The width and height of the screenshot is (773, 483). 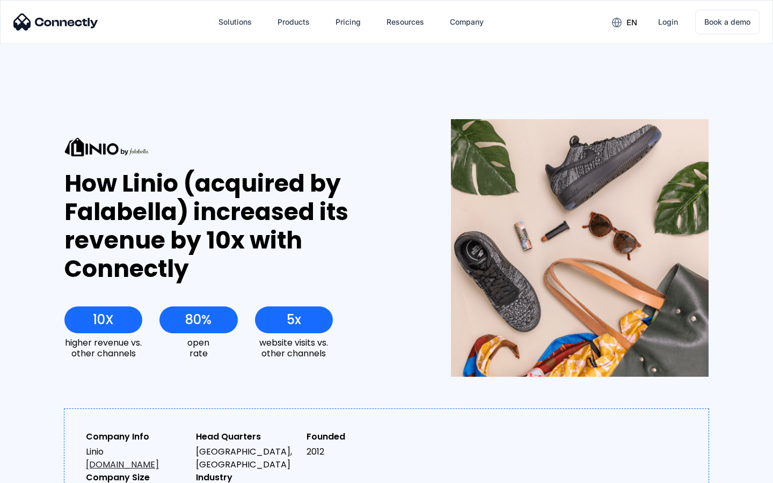 What do you see at coordinates (357, 437) in the screenshot?
I see `div: Founded` at bounding box center [357, 437].